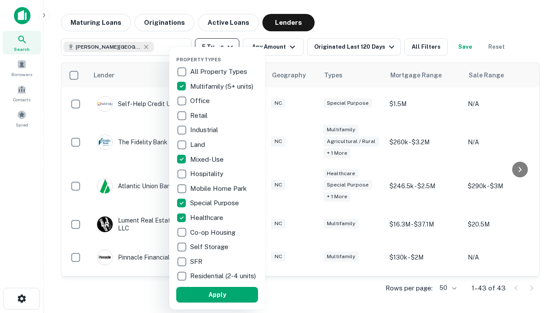  I want to click on div: Chat Widget, so click(535, 264).